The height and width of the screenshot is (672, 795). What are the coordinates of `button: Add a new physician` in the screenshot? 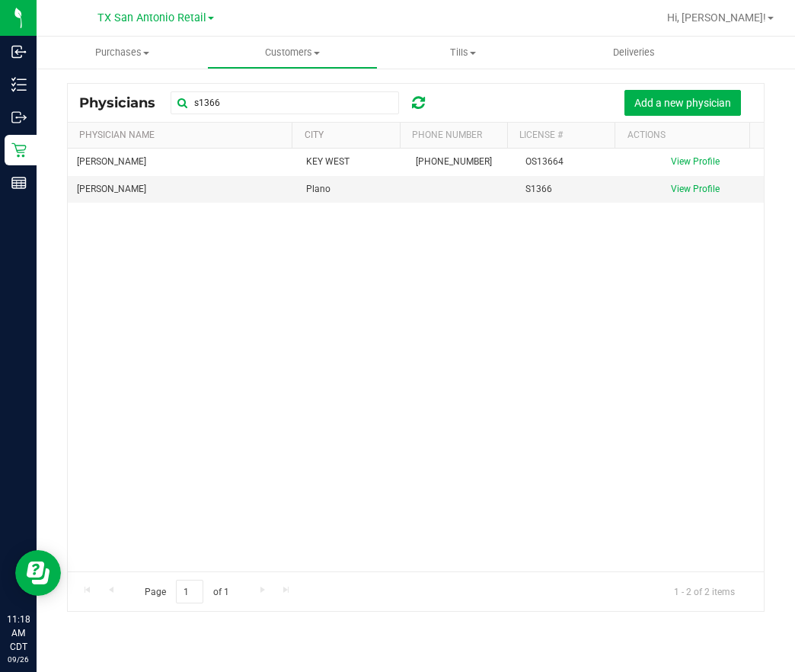 It's located at (683, 103).